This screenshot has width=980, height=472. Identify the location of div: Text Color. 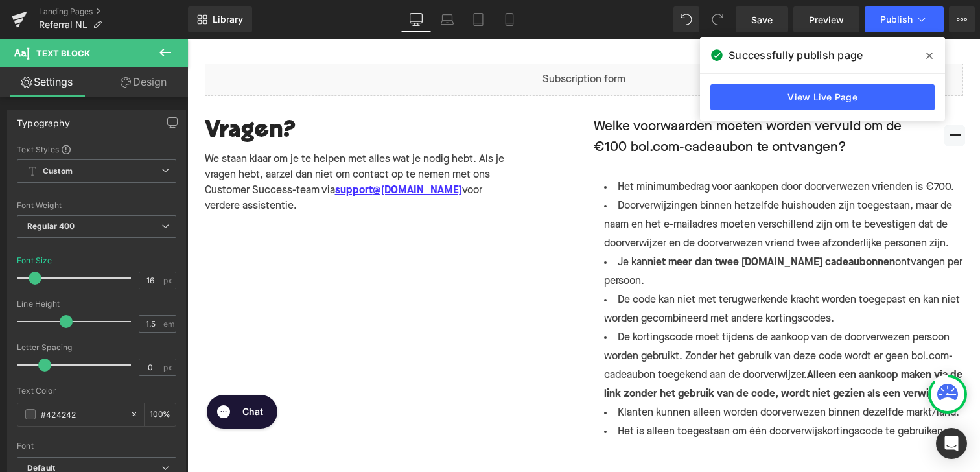
(97, 391).